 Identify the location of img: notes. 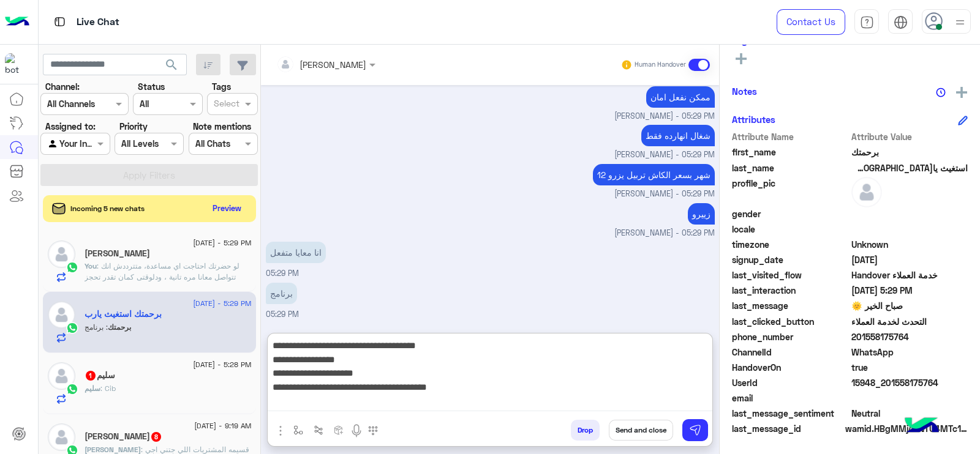
(941, 92).